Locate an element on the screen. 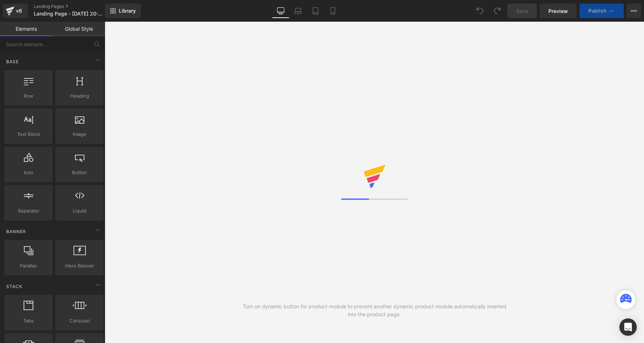 Image resolution: width=644 pixels, height=343 pixels. span: Hero Banner is located at coordinates (79, 266).